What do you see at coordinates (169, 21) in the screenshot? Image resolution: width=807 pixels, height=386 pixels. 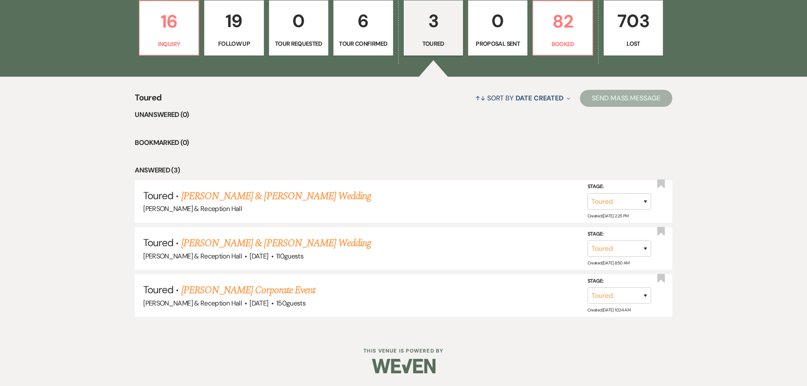 I see `p: 16` at bounding box center [169, 21].